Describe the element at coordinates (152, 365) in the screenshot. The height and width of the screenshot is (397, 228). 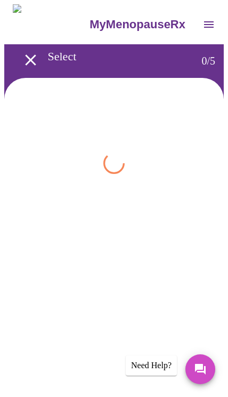
I see `div: Need Help?` at that location.